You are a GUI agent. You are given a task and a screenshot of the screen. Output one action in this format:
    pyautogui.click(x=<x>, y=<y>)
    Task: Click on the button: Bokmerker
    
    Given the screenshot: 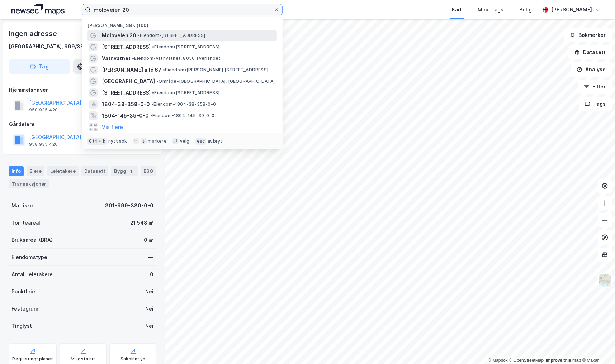 What is the action you would take?
    pyautogui.click(x=588, y=35)
    